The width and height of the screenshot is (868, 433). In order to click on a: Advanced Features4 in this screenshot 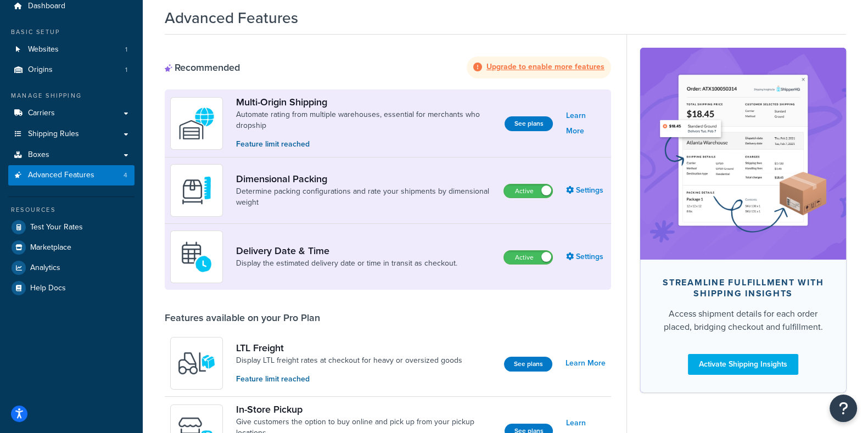, I will do `click(71, 175)`.